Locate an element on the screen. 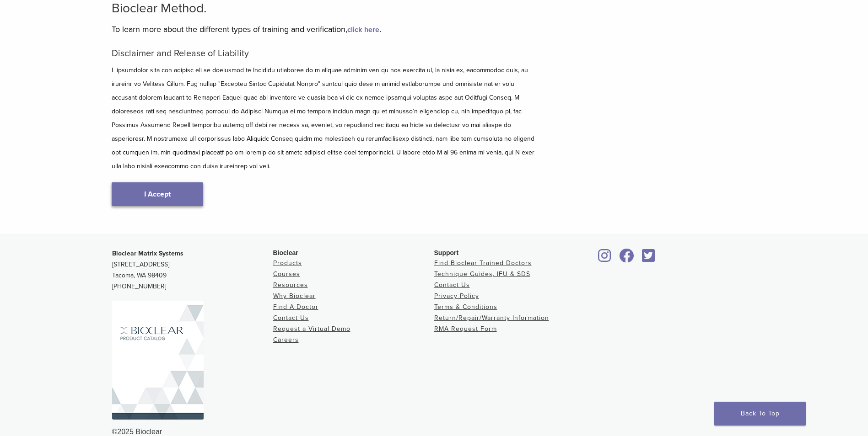 This screenshot has width=868, height=436. a: Request a Virtual Demo is located at coordinates (312, 329).